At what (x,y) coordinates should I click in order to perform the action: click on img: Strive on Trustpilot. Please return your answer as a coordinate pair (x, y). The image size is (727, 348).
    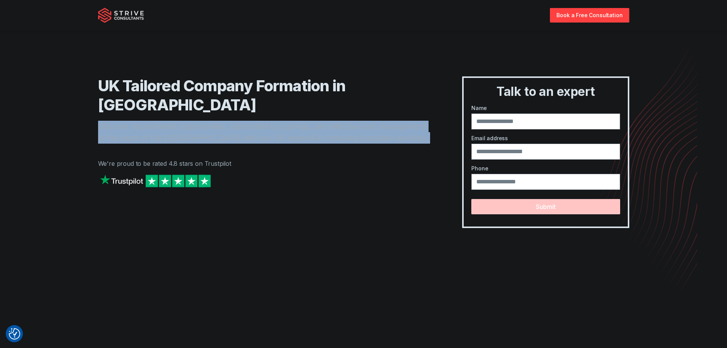
    Looking at the image, I should click on (155, 180).